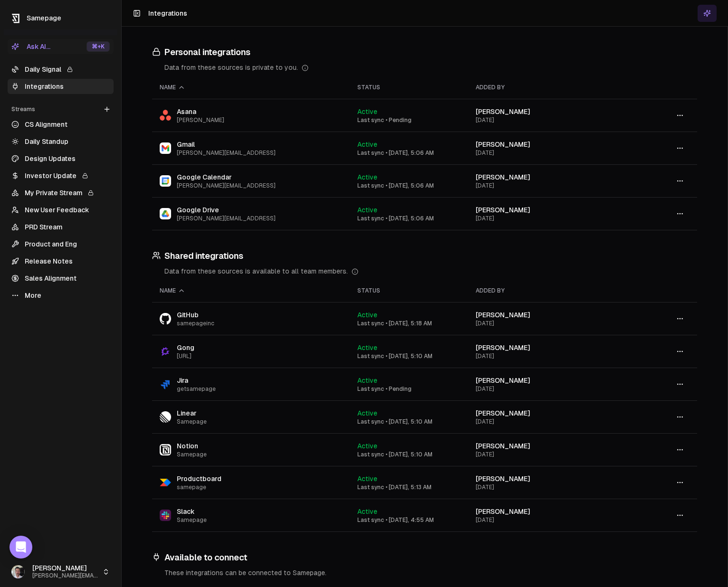 Image resolution: width=728 pixels, height=587 pixels. I want to click on div: Last sync • Pending, so click(409, 120).